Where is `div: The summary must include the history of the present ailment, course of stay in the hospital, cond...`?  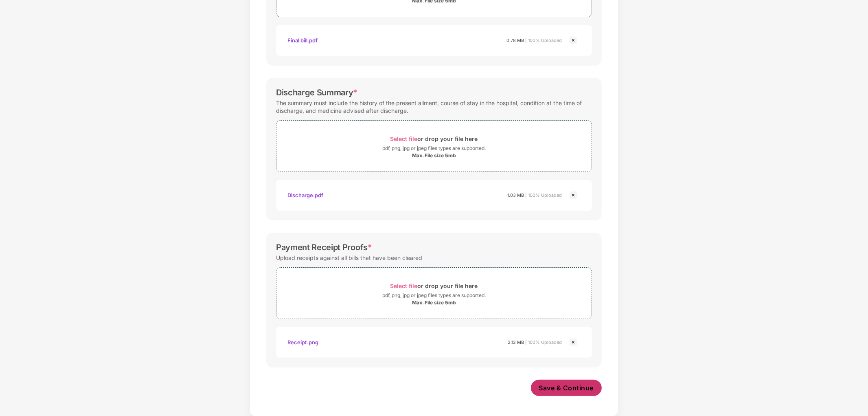 div: The summary must include the history of the present ailment, course of stay in the hospital, cond... is located at coordinates (434, 107).